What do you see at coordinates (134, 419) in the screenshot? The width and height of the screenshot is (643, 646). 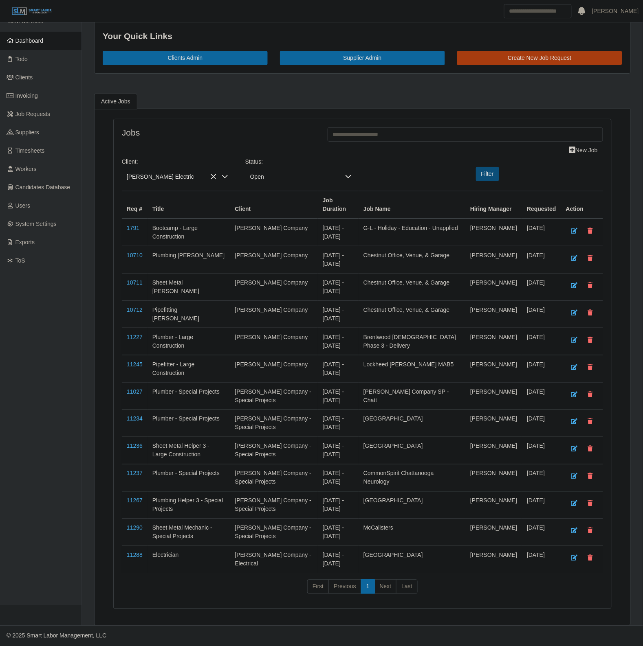 I see `a: 11234` at bounding box center [134, 419].